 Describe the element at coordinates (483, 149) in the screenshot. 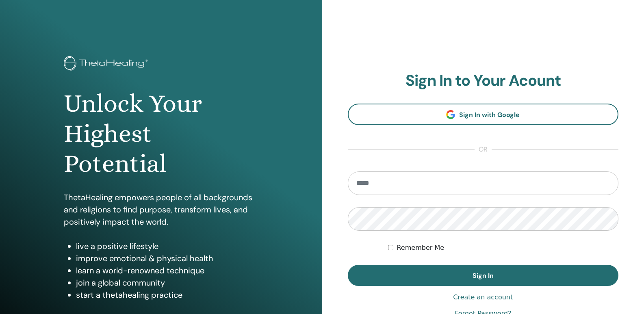

I see `span: or` at that location.